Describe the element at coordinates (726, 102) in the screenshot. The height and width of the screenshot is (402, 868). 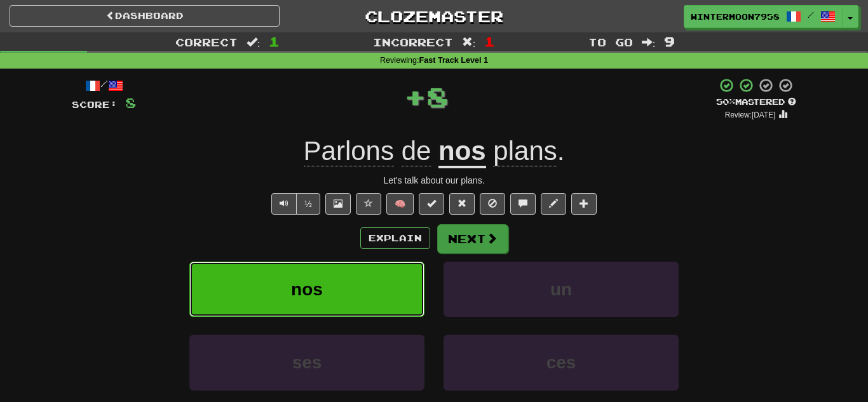
I see `span: 50 %` at that location.